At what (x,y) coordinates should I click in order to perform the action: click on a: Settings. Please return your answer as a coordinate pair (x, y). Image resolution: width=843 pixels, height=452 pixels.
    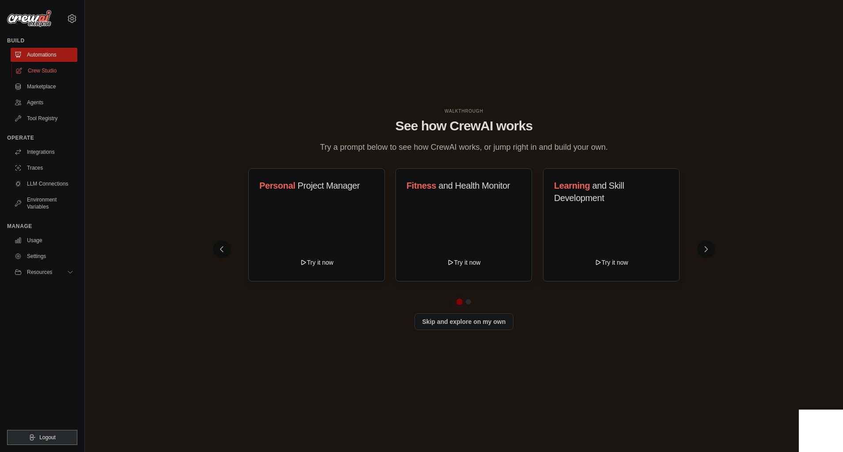
    Looking at the image, I should click on (44, 256).